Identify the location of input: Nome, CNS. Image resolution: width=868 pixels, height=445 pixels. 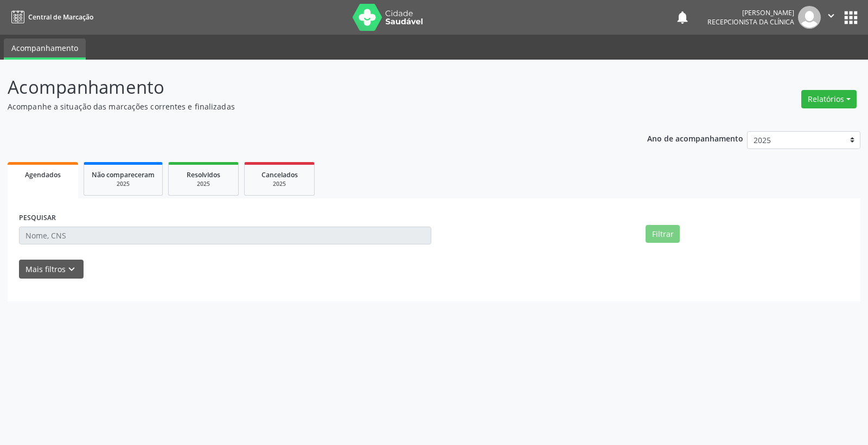
(226, 236).